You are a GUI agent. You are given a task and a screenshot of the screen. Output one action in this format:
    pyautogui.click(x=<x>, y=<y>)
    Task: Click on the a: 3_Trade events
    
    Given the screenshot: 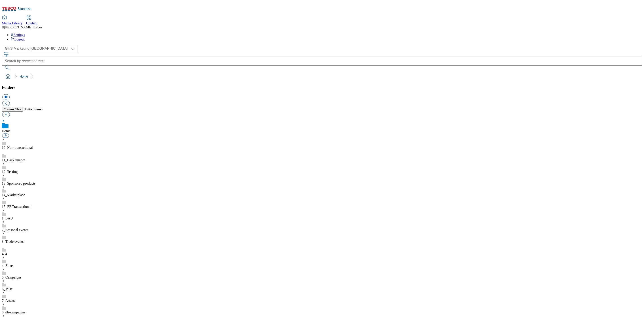 What is the action you would take?
    pyautogui.click(x=13, y=242)
    